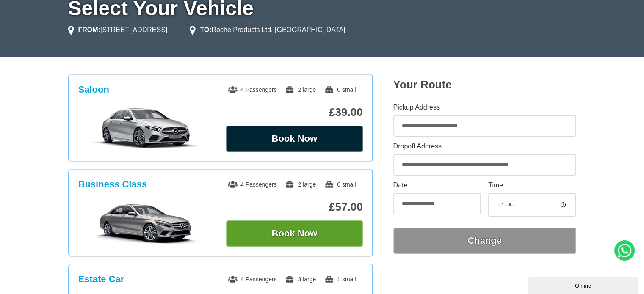 Image resolution: width=644 pixels, height=294 pixels. What do you see at coordinates (146, 223) in the screenshot?
I see `img: Business Class` at bounding box center [146, 223].